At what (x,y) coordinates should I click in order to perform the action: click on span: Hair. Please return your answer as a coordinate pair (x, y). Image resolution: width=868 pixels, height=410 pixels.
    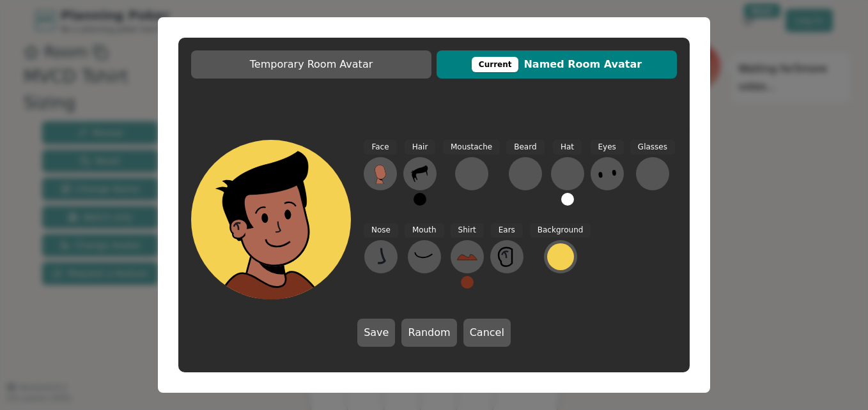
    Looking at the image, I should click on (420, 147).